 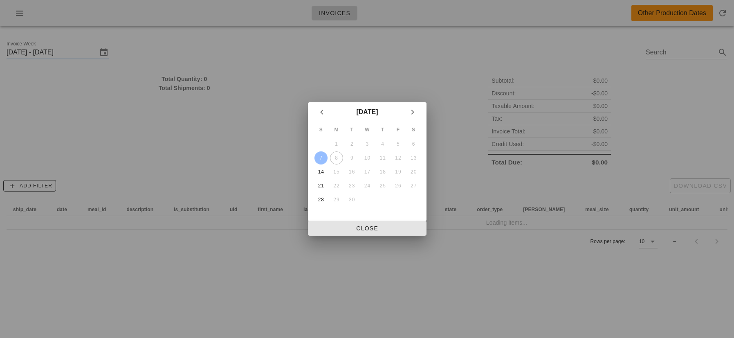 I want to click on button: 28, so click(x=320, y=199).